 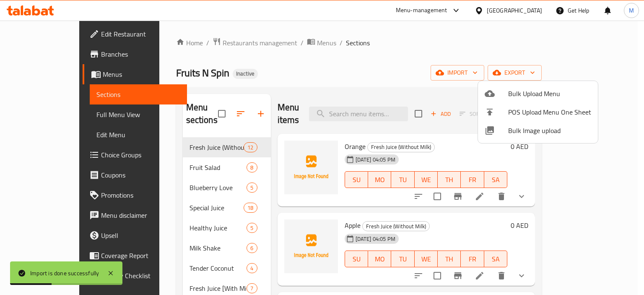 What do you see at coordinates (550, 94) in the screenshot?
I see `span: Bulk Upload Menu` at bounding box center [550, 94].